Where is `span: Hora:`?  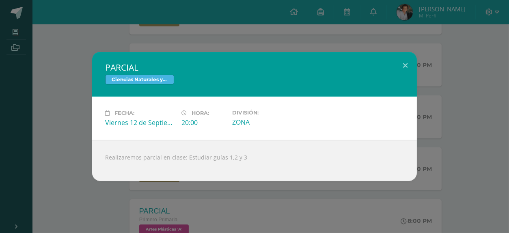
span: Hora: is located at coordinates (200, 113).